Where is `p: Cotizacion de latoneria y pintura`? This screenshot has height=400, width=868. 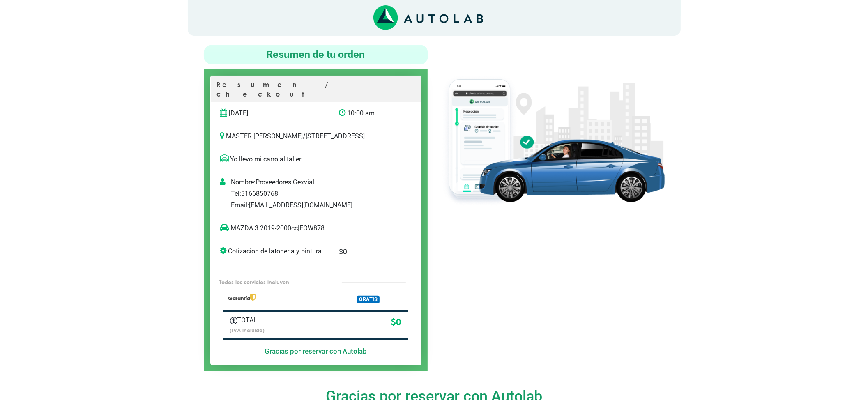 p: Cotizacion de latoneria y pintura is located at coordinates (273, 252).